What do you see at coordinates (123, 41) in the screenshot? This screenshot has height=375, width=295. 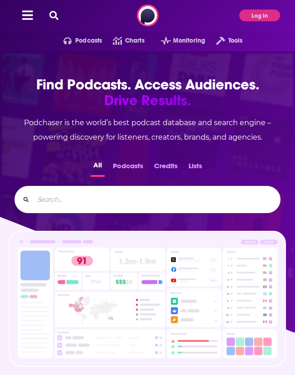 I see `a: Charts` at bounding box center [123, 41].